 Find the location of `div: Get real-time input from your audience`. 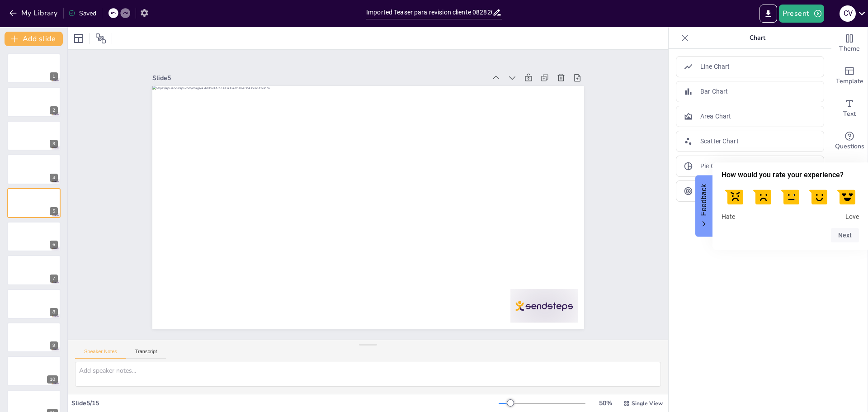

div: Get real-time input from your audience is located at coordinates (849, 141).